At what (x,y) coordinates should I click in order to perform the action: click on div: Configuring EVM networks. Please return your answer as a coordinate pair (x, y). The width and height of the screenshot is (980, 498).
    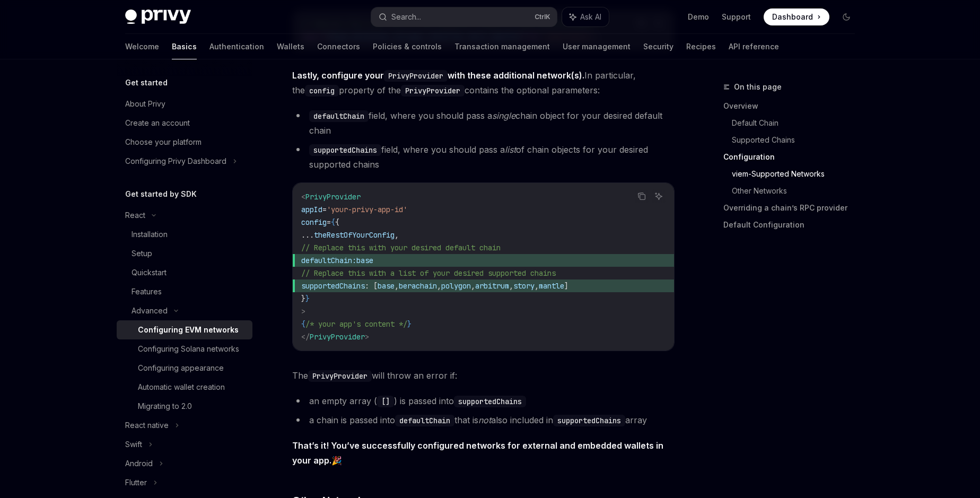
    Looking at the image, I should click on (188, 330).